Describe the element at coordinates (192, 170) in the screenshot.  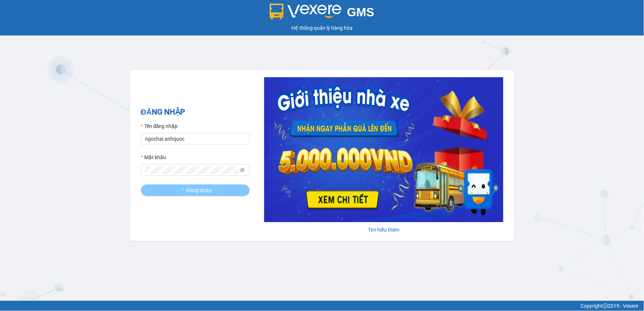
I see `input: Mật khẩu` at that location.